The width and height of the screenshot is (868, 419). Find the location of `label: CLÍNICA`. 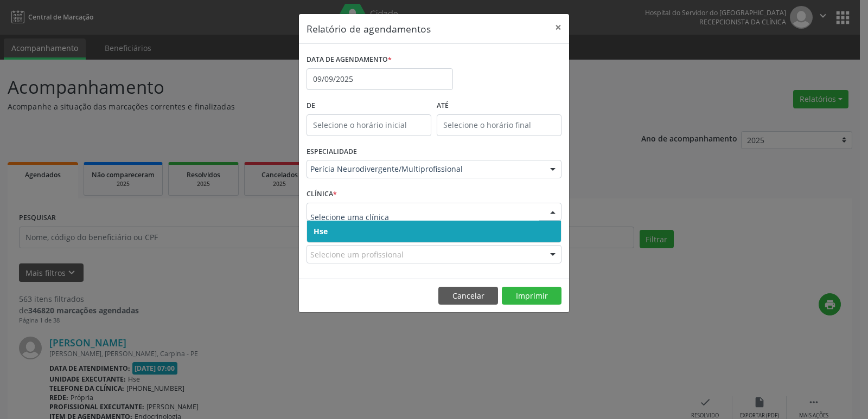

label: CLÍNICA is located at coordinates (322, 194).